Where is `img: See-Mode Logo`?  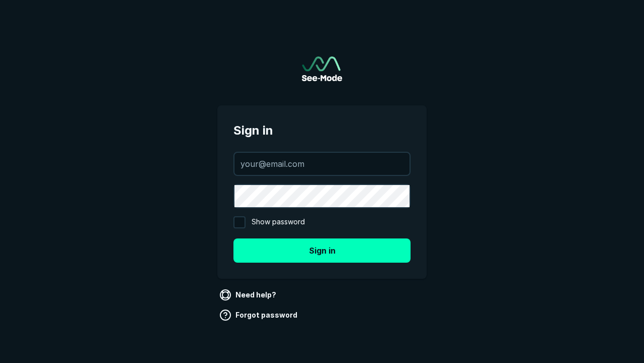 img: See-Mode Logo is located at coordinates (322, 68).